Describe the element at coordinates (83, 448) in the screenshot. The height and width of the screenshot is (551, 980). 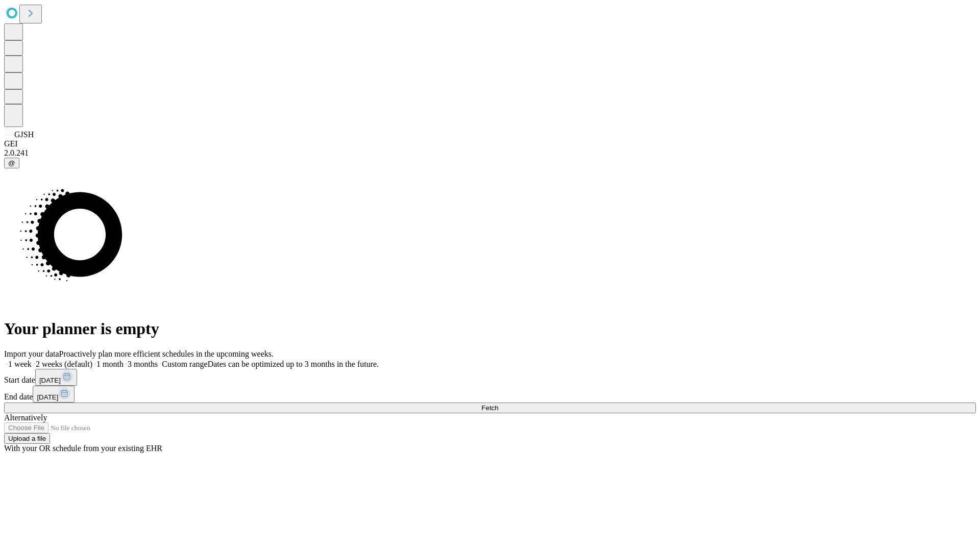
I see `span: With your OR schedule from your existing EHR` at that location.